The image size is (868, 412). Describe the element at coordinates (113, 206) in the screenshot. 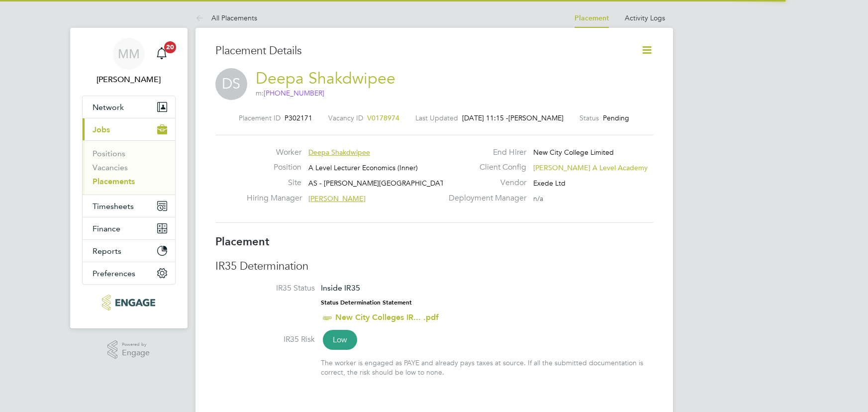

I see `span: Timesheets` at that location.